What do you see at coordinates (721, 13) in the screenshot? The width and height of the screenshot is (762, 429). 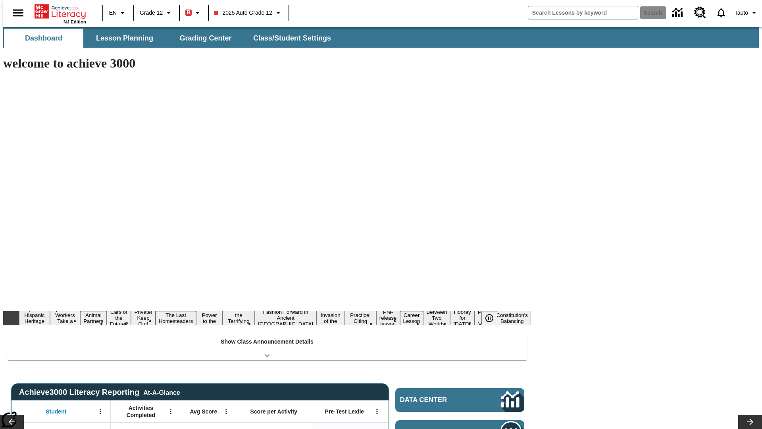 I see `a: Notifications` at bounding box center [721, 13].